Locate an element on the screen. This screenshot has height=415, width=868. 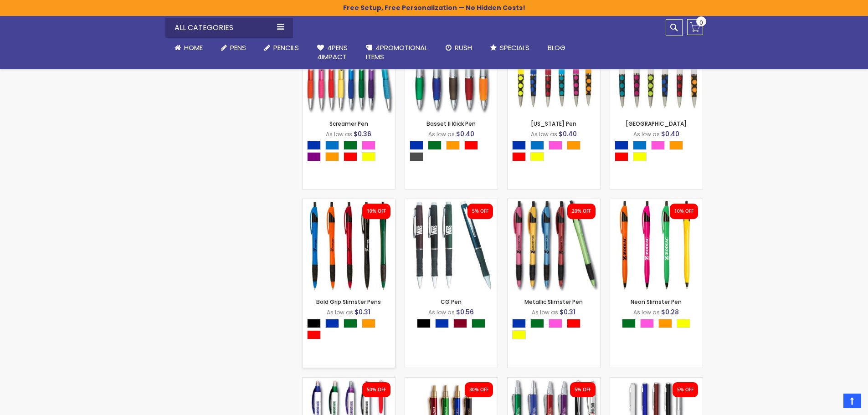
a: 4PROMOTIONALITEMS is located at coordinates (396, 53).